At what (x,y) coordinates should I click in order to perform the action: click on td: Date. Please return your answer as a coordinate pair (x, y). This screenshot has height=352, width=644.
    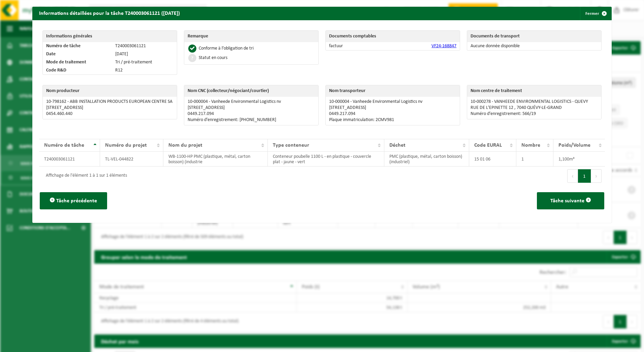
    Looking at the image, I should click on (77, 54).